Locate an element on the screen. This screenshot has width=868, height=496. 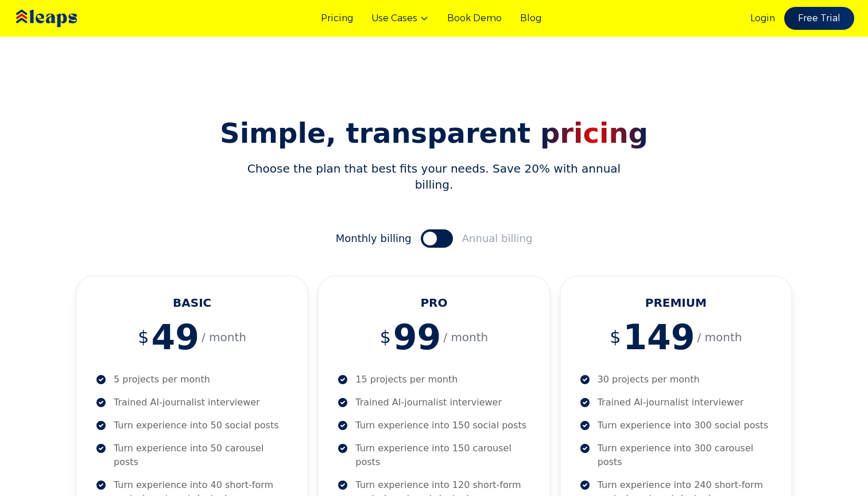
span: Annual billing is located at coordinates (497, 239).